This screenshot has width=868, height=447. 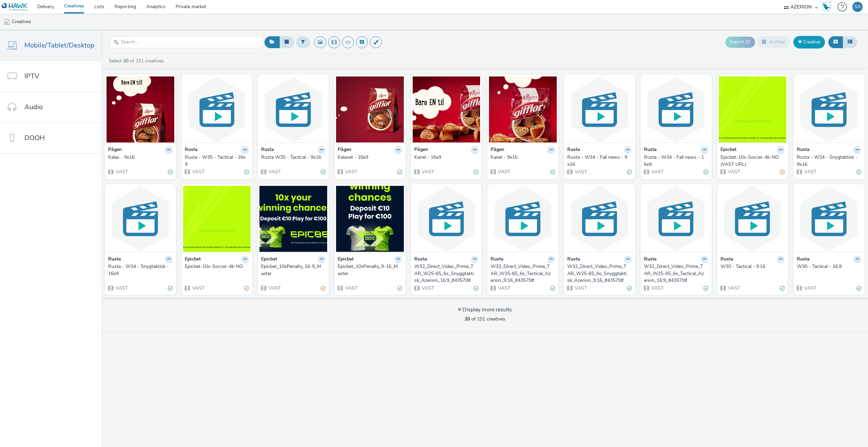 I want to click on span: DOOH, so click(x=35, y=137).